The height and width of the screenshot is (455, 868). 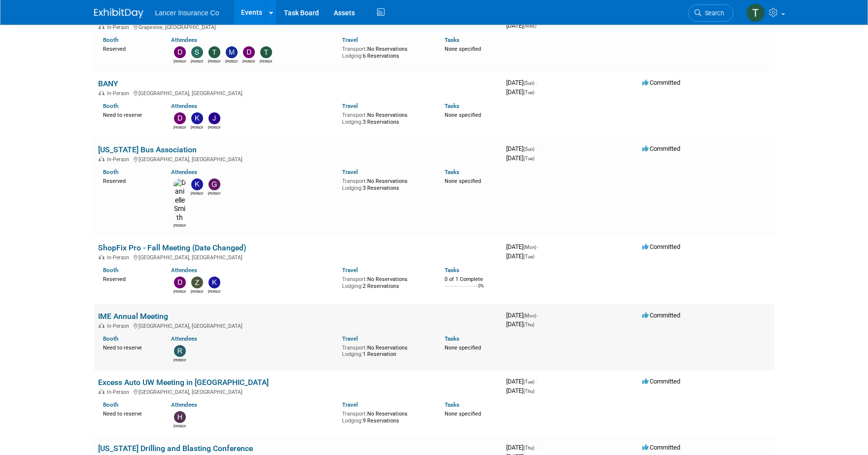 What do you see at coordinates (133, 316) in the screenshot?
I see `a: IME Annual Meeting` at bounding box center [133, 316].